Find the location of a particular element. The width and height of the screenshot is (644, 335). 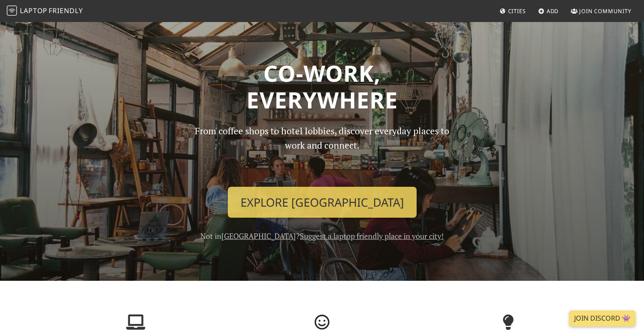

span: Laptop is located at coordinates (34, 10).